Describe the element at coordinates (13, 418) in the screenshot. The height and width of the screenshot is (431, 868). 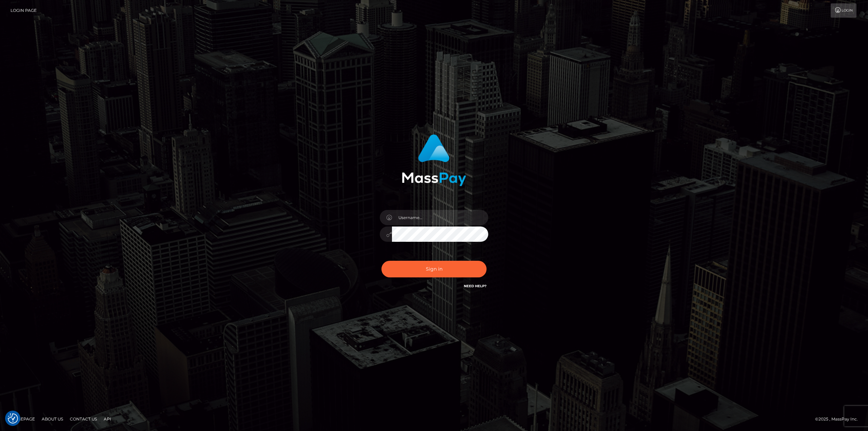
I see `button: Consent Preferences` at that location.